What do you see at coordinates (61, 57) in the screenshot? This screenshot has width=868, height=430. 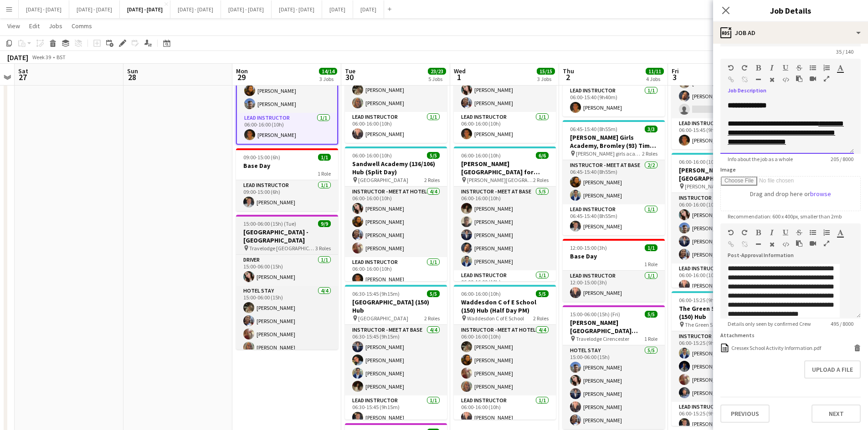 I see `div: BST` at bounding box center [61, 57].